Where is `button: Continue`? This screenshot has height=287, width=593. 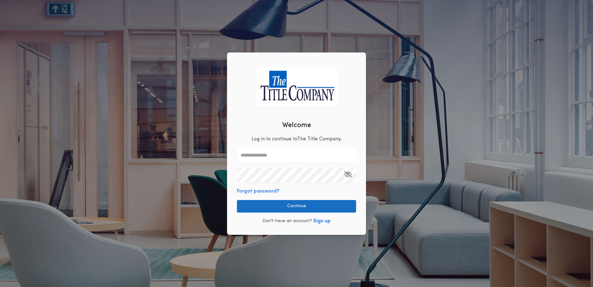
button: Continue is located at coordinates (297, 206).